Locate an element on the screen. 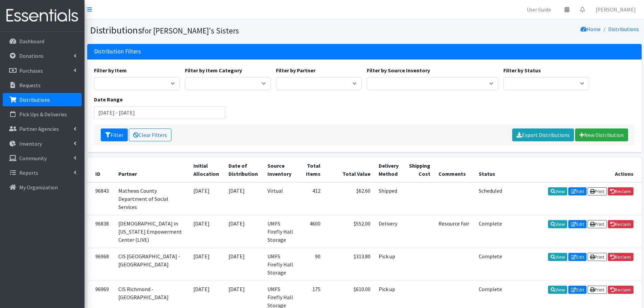 Image resolution: width=644 pixels, height=308 pixels. td: 4600 is located at coordinates (312, 231).